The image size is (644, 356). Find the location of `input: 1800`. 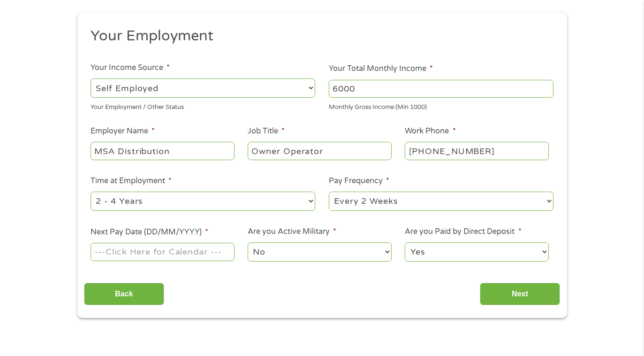

input: 1800 is located at coordinates (441, 89).